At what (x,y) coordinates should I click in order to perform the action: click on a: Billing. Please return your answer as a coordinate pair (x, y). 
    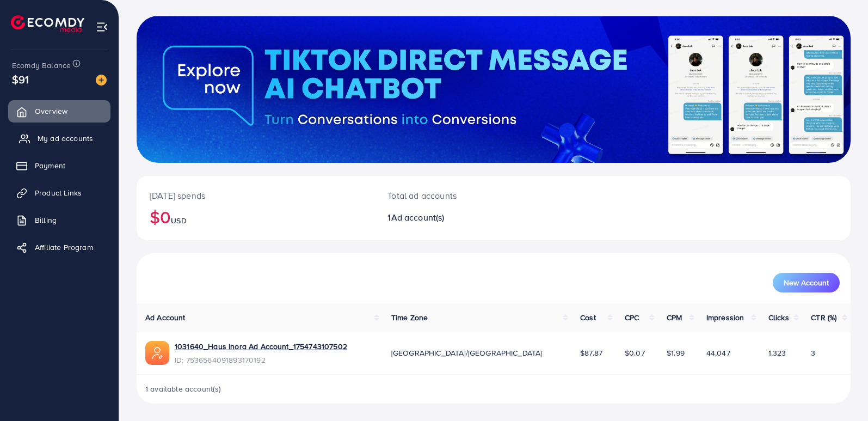
    Looking at the image, I should click on (59, 220).